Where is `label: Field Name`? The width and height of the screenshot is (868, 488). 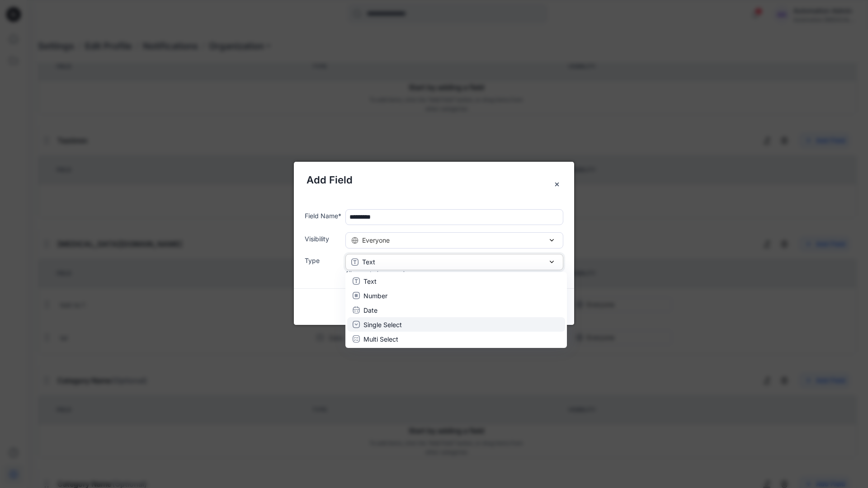 label: Field Name is located at coordinates (323, 215).